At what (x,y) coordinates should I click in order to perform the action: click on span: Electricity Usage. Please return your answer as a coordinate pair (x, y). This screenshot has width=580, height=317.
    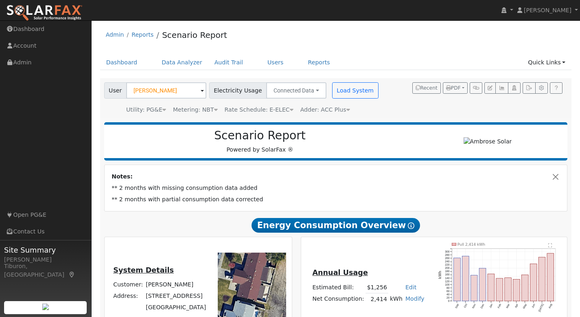
    Looking at the image, I should click on (238, 90).